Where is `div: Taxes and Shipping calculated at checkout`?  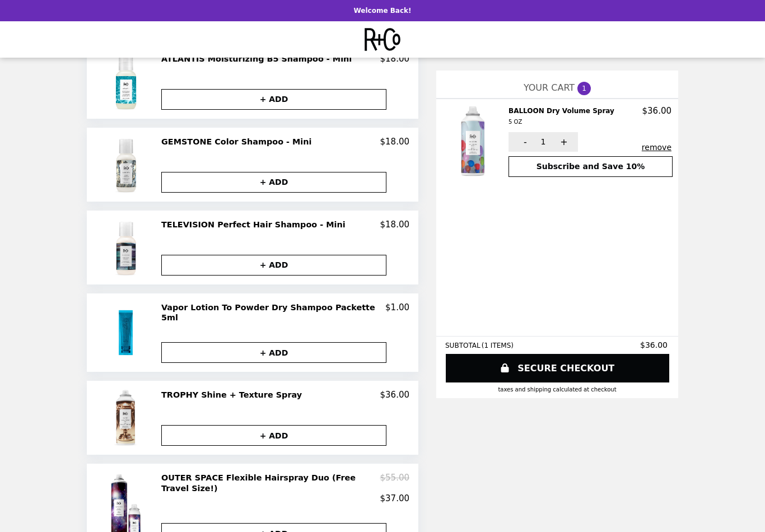
div: Taxes and Shipping calculated at checkout is located at coordinates (558, 389).